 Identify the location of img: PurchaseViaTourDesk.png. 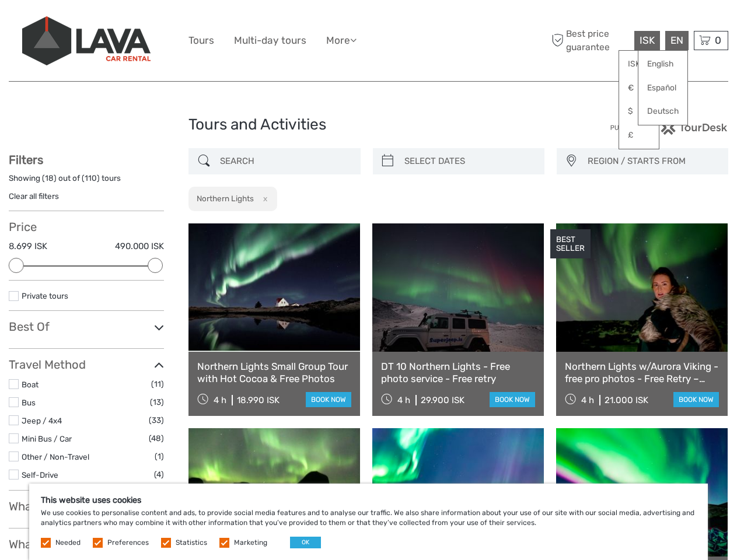
(669, 127).